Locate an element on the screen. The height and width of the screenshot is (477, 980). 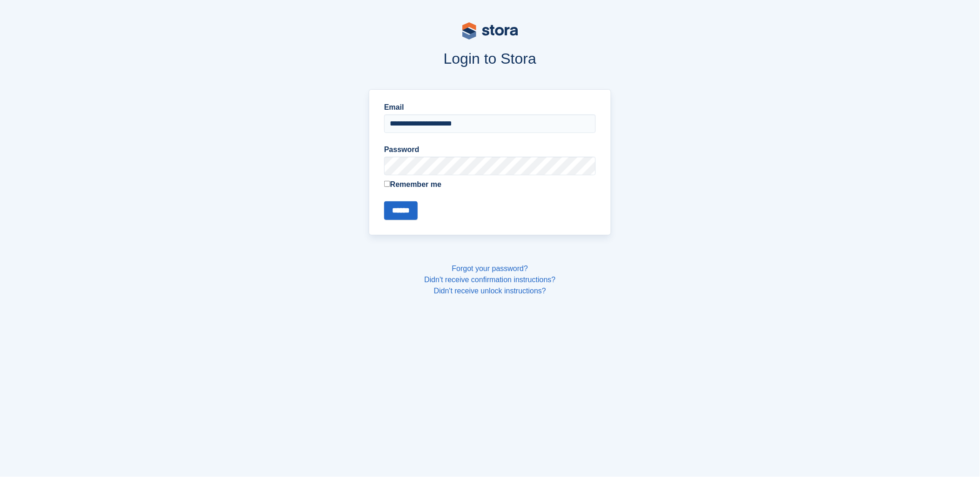
a: Forgot your password? is located at coordinates (490, 269).